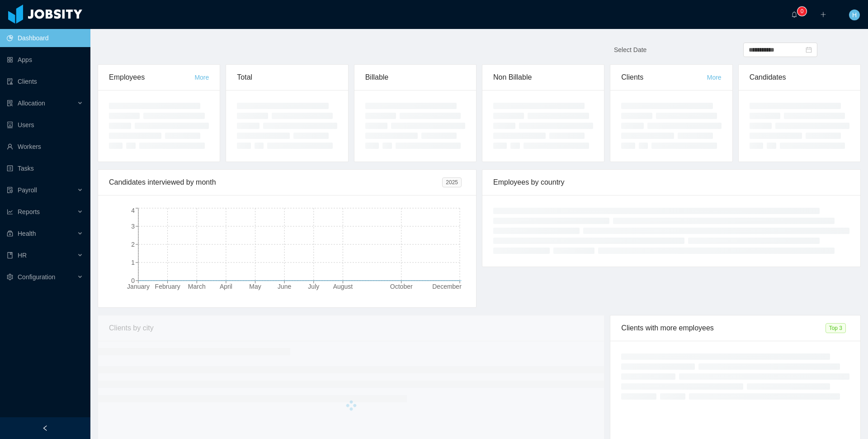 The image size is (868, 439). I want to click on div: Total, so click(287, 77).